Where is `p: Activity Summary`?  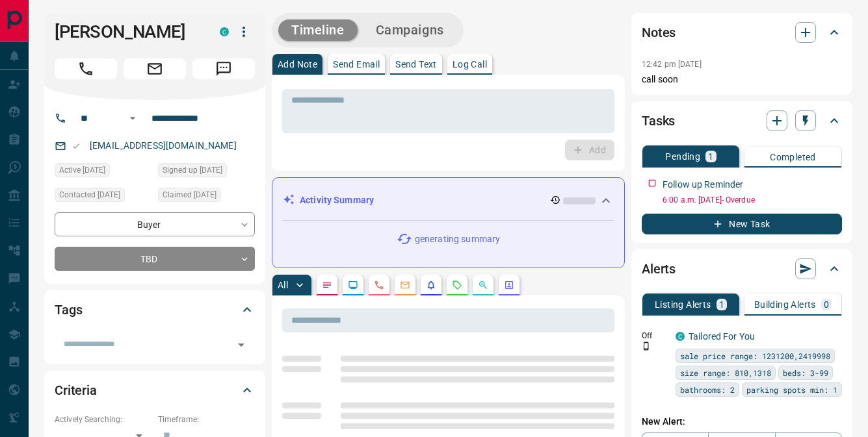 p: Activity Summary is located at coordinates (337, 200).